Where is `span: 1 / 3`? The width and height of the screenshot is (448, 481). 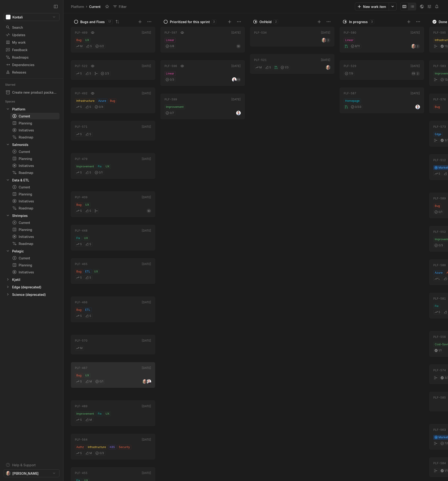 span: 1 / 3 is located at coordinates (287, 67).